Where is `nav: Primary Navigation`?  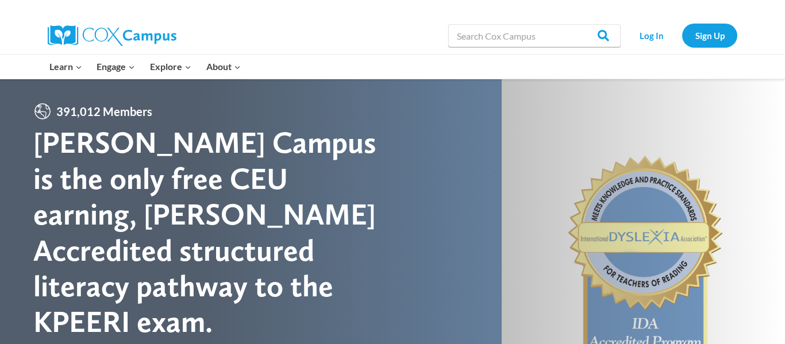 nav: Primary Navigation is located at coordinates (145, 67).